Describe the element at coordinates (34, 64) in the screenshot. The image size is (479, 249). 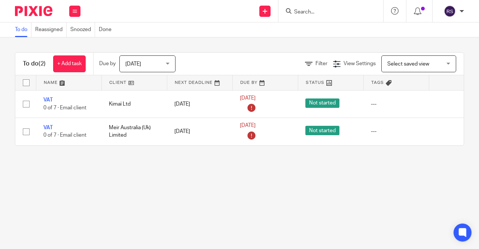
I see `h1: To do` at that location.